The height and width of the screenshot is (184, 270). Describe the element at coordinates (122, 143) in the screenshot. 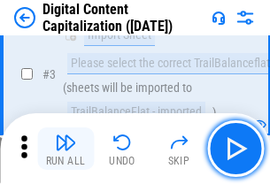

I see `img: Undo` at that location.